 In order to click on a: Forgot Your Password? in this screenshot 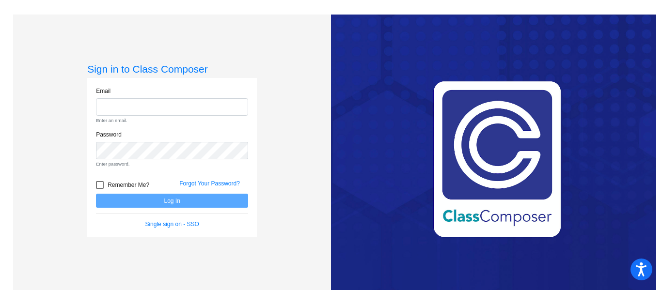, I will do `click(209, 184)`.